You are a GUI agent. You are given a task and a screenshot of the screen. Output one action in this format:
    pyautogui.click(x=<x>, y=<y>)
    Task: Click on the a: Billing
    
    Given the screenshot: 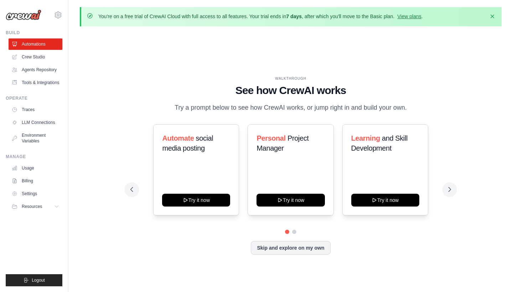 What is the action you would take?
    pyautogui.click(x=35, y=181)
    